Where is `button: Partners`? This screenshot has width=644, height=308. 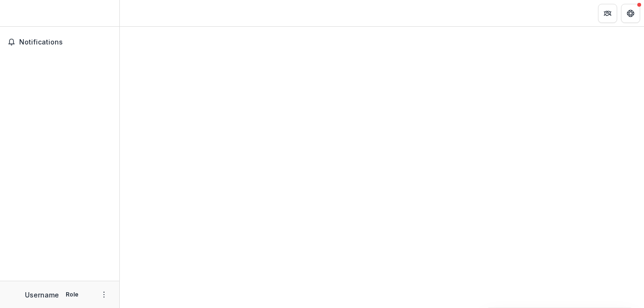
button: Partners is located at coordinates (607, 13).